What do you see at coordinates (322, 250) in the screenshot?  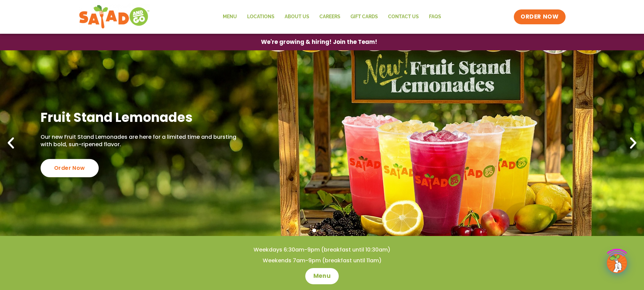 I see `h4: Weekdays 6:30am-9pm (breakfast until 10:30am)` at bounding box center [322, 250].